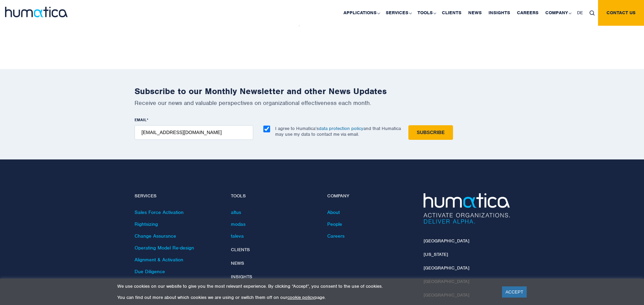 The height and width of the screenshot is (305, 644). Describe the element at coordinates (194, 133) in the screenshot. I see `input: name@company.com` at that location.